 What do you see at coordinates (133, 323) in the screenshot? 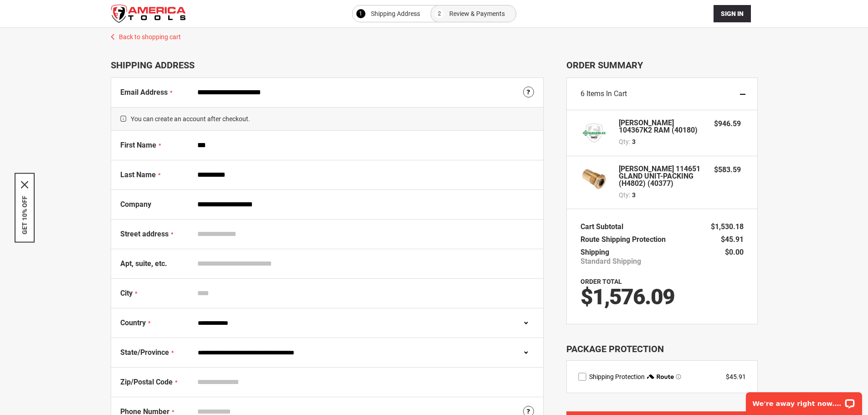
I see `span: Country` at bounding box center [133, 323].